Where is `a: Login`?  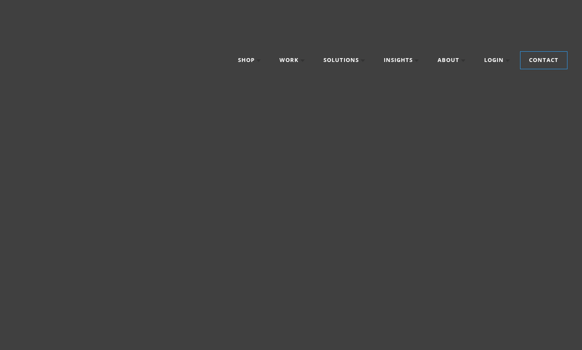 a: Login is located at coordinates (497, 60).